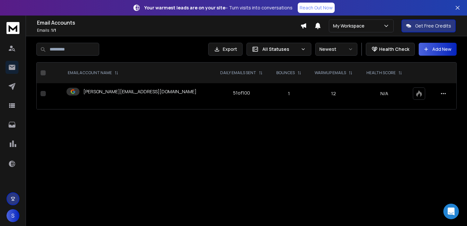  Describe the element at coordinates (451, 212) in the screenshot. I see `div: Open Intercom Messenger` at that location.